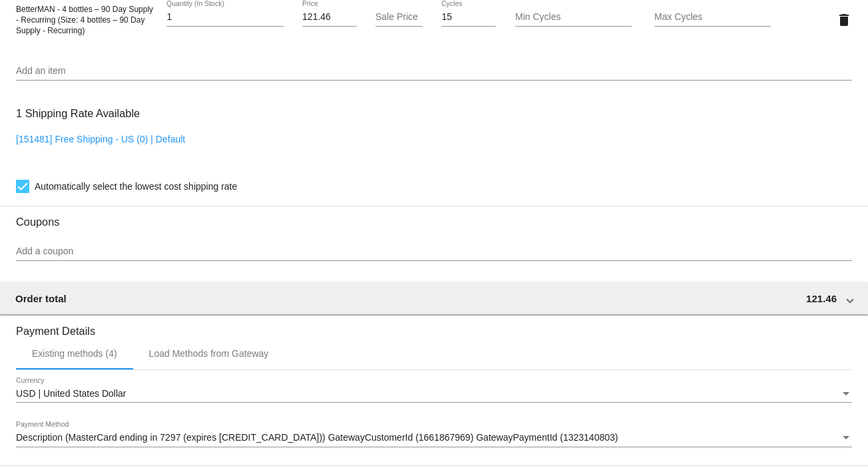 This screenshot has width=868, height=468. What do you see at coordinates (399, 17) in the screenshot?
I see `input: Sale Price` at bounding box center [399, 17].